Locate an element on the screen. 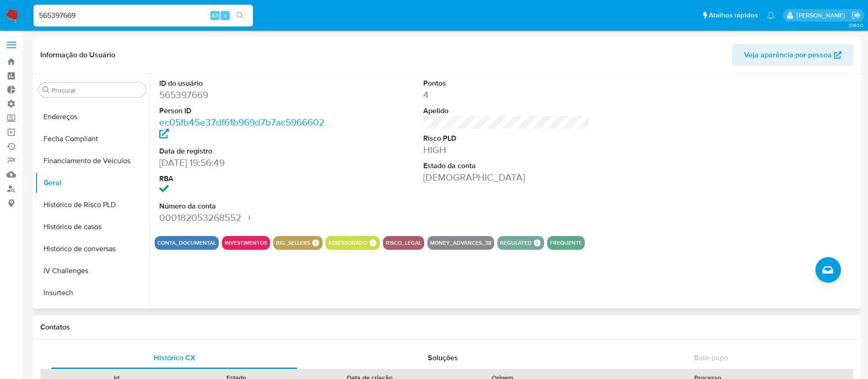  dt: Apelido is located at coordinates (507, 111).